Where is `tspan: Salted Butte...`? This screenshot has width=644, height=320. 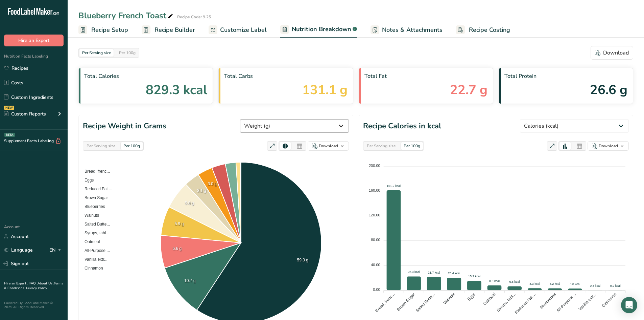
tspan: Salted Butte... is located at coordinates (425, 302).